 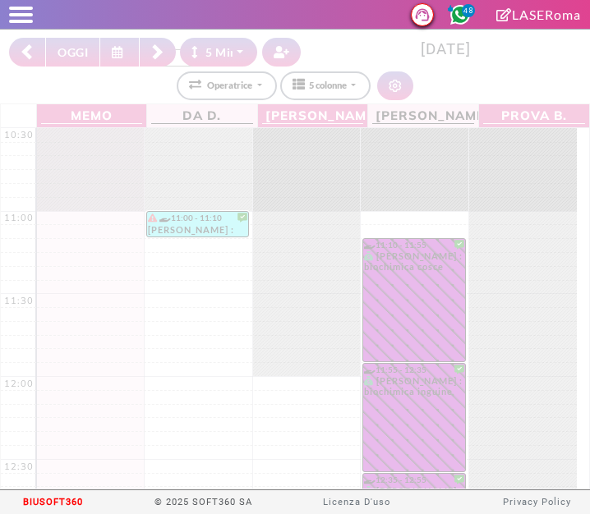 I want to click on div: 10:30, so click(x=19, y=135).